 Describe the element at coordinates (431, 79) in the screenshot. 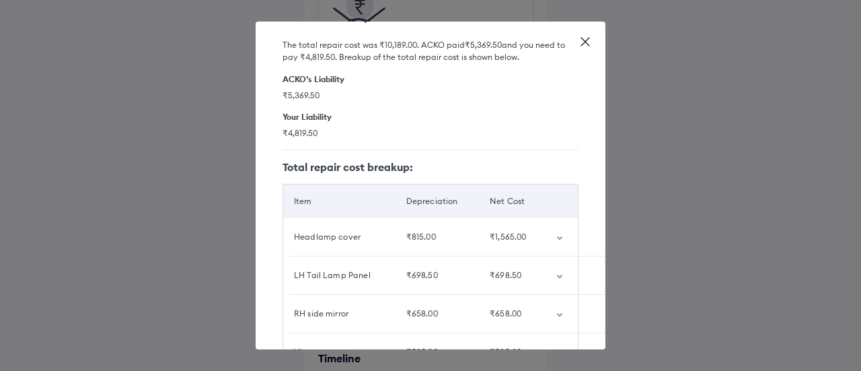

I see `h6: ACKO’s Liability` at that location.